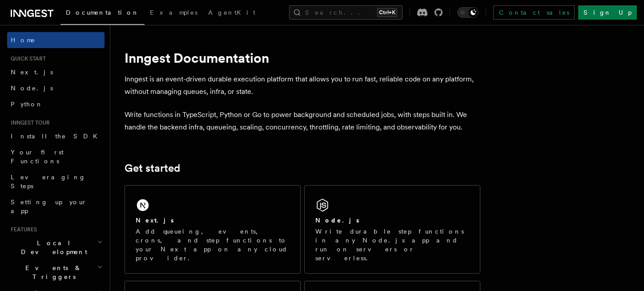 The height and width of the screenshot is (291, 644). Describe the element at coordinates (56, 40) in the screenshot. I see `a: Home` at that location.